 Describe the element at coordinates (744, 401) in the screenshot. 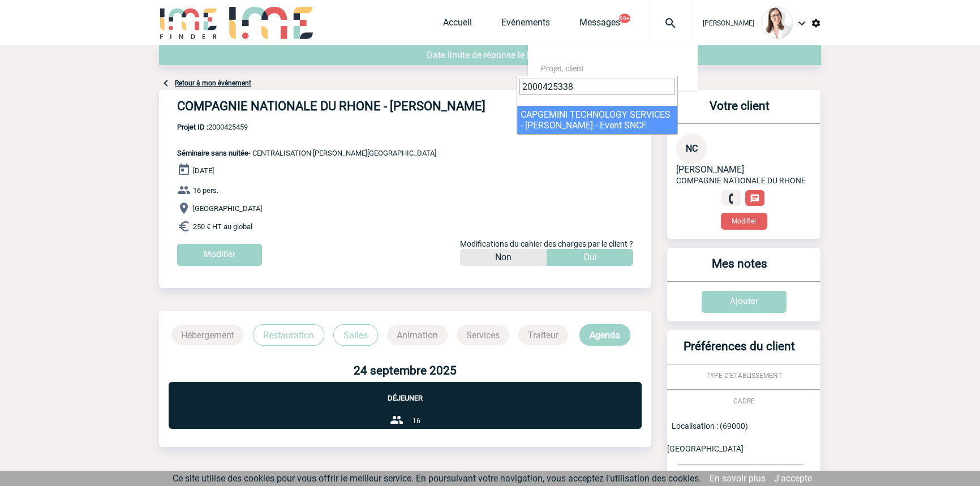

I see `span: CADRE` at that location.